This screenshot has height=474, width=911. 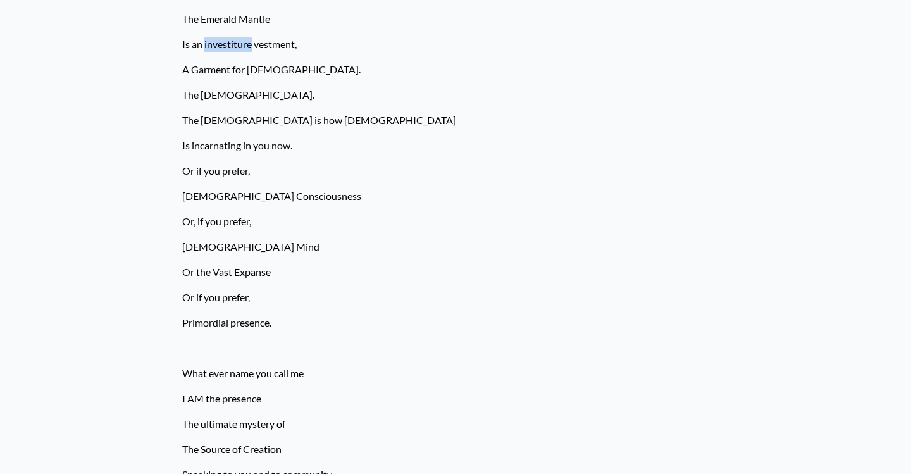 I want to click on p: Is incarnating in you now., so click(x=456, y=146).